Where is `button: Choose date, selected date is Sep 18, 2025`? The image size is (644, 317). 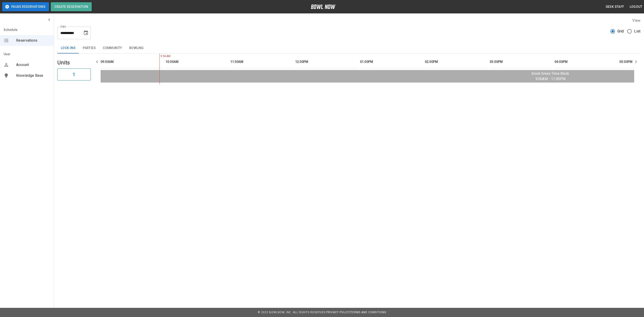 button: Choose date, selected date is Sep 18, 2025 is located at coordinates (86, 33).